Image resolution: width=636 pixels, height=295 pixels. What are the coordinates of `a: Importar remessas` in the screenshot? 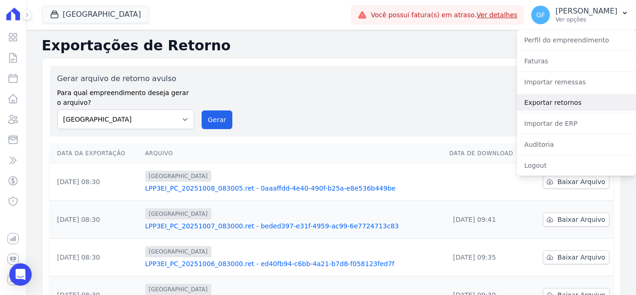 It's located at (577, 82).